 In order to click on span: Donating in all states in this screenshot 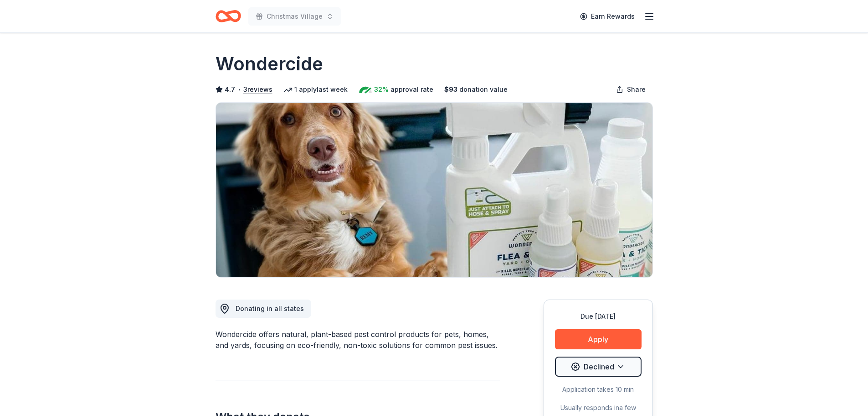, I will do `click(270, 308)`.